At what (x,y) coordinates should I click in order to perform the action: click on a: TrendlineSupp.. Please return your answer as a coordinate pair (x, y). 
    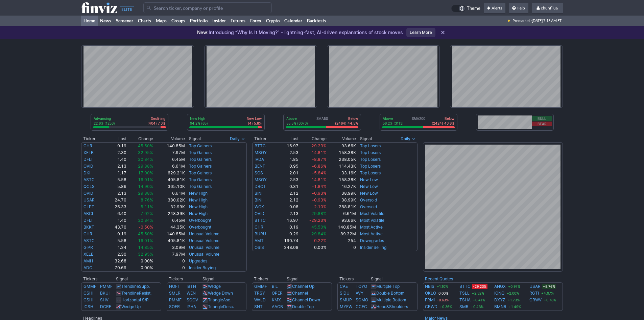
    Looking at the image, I should click on (136, 286).